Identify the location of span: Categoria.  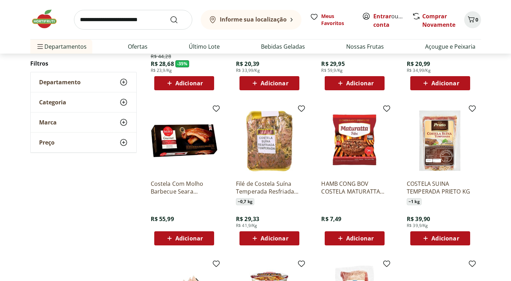
(52, 102).